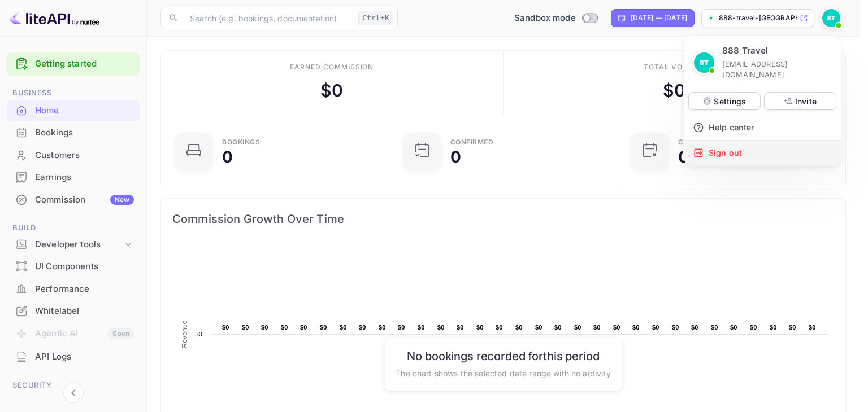 The image size is (868, 412). I want to click on div: Sign out, so click(762, 153).